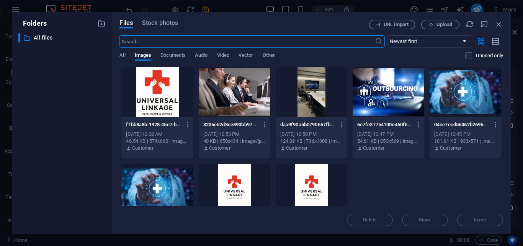 The width and height of the screenshot is (523, 246). What do you see at coordinates (122, 56) in the screenshot?
I see `span: All` at bounding box center [122, 56].